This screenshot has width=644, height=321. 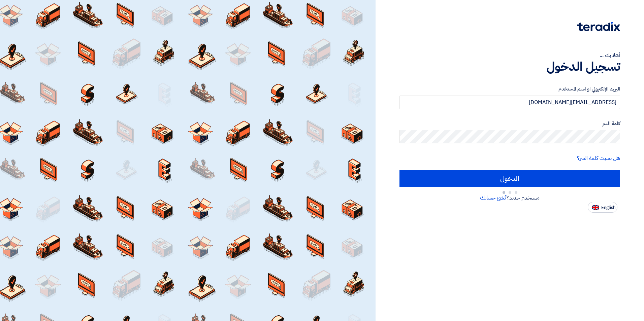 I want to click on label: البريد الإلكتروني او اسم المستخدم, so click(x=509, y=89).